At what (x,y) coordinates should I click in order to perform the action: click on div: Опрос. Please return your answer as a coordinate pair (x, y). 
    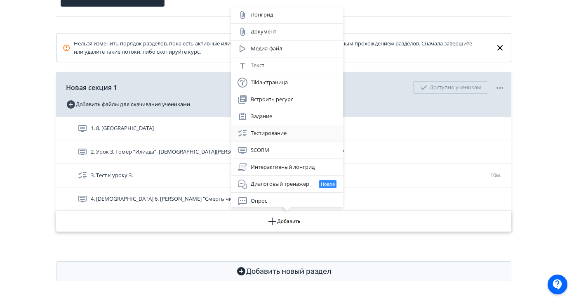
    Looking at the image, I should click on (287, 201).